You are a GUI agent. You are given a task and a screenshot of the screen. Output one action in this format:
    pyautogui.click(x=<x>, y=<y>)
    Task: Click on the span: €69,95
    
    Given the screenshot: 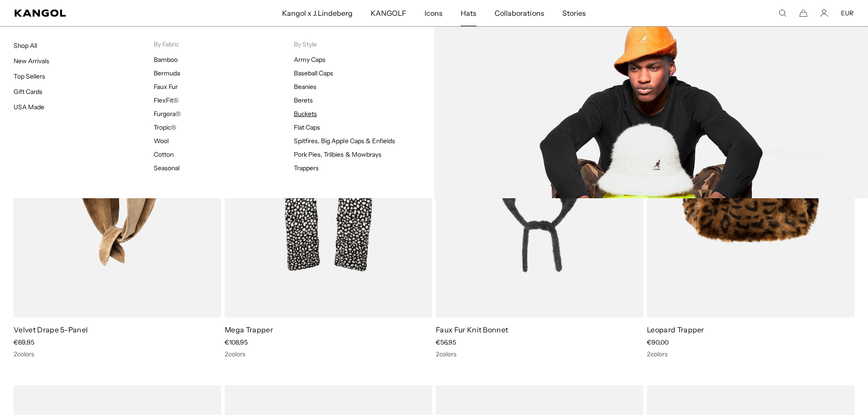 What is the action you would take?
    pyautogui.click(x=24, y=343)
    